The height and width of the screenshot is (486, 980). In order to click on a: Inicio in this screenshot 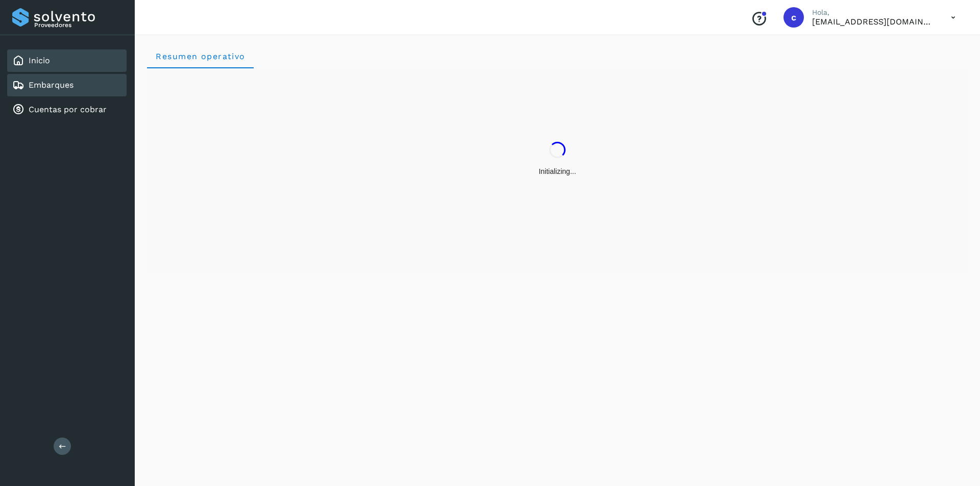, I will do `click(39, 60)`.